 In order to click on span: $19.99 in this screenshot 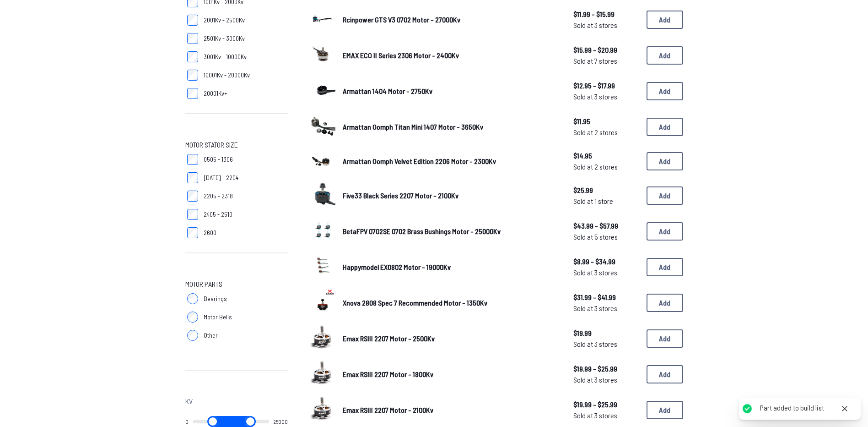, I will do `click(606, 333)`.